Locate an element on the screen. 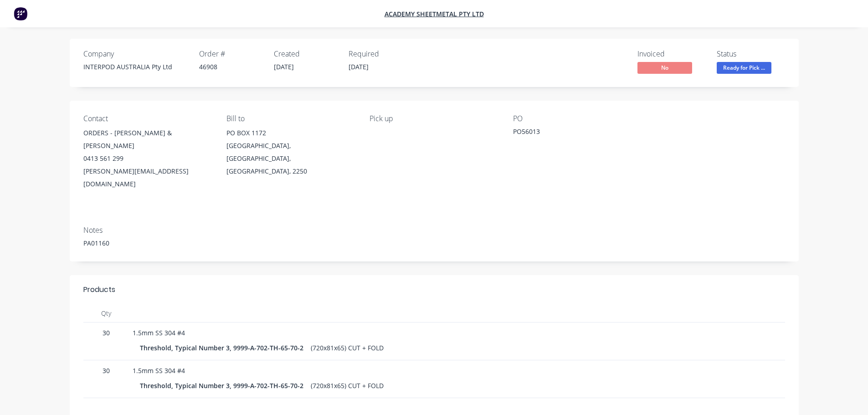 This screenshot has height=415, width=868. span: Academy Sheetmetal Pty Ltd is located at coordinates (434, 14).